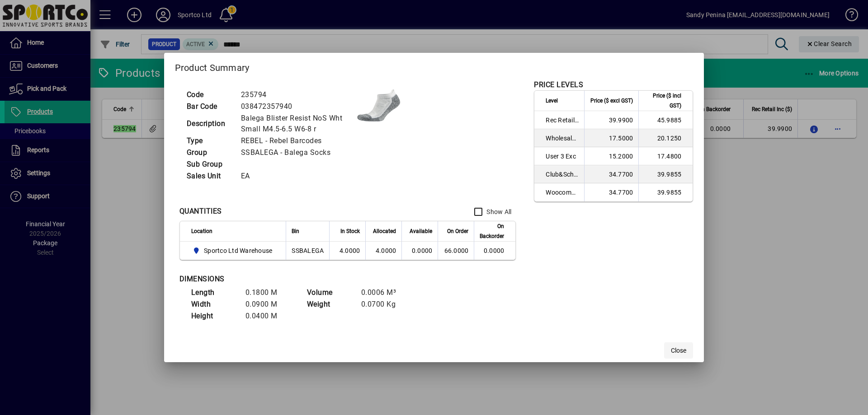 Image resolution: width=868 pixels, height=415 pixels. What do you see at coordinates (329, 304) in the screenshot?
I see `td: Weight` at bounding box center [329, 304].